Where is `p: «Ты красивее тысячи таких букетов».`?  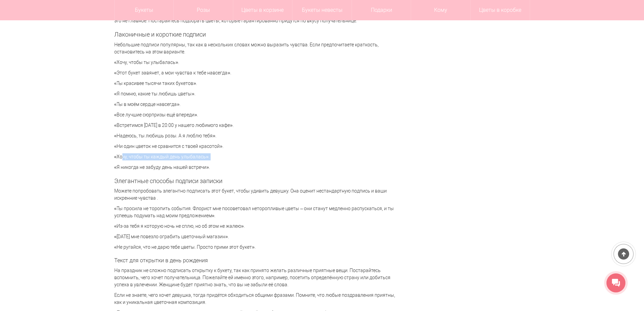
p: «Ты красивее тысячи таких букетов». is located at coordinates (258, 83).